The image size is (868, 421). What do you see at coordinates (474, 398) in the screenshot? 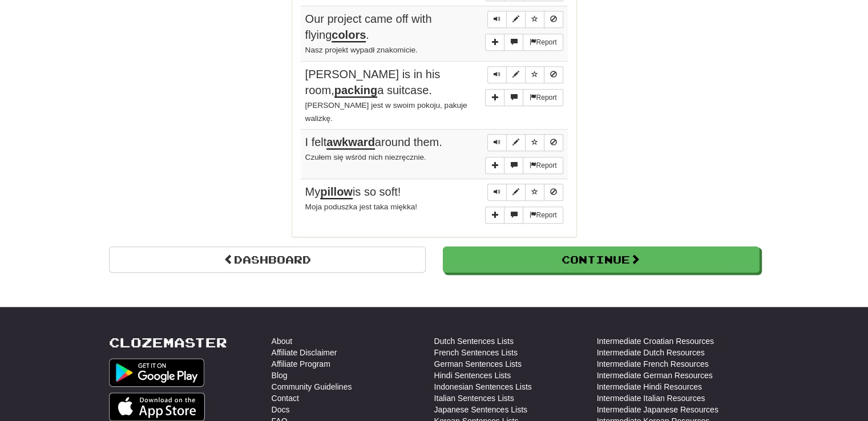
I see `a: Italian Sentences Lists` at bounding box center [474, 398].